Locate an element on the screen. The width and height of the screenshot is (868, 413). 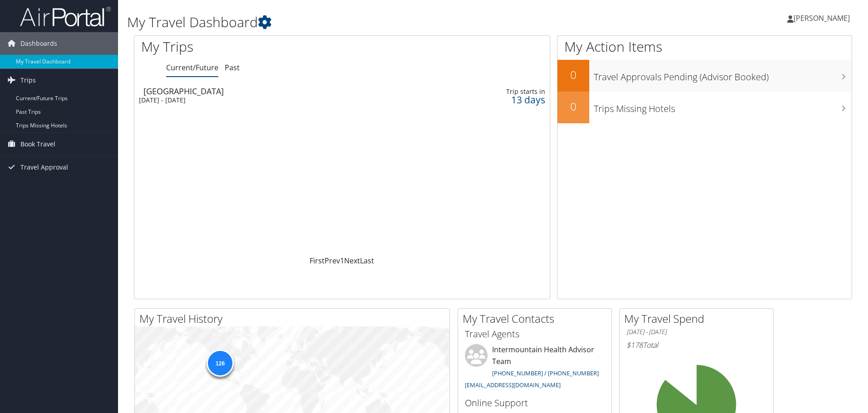
h2: My Travel Contacts is located at coordinates (537, 319).